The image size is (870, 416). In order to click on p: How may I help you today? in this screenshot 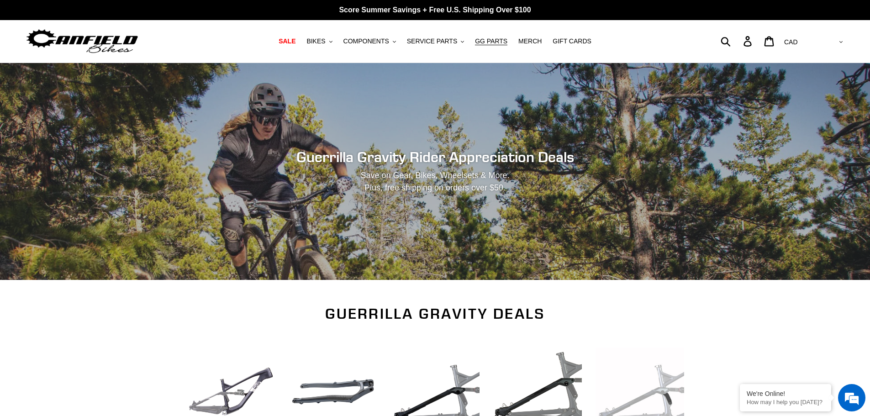, I will do `click(785, 402)`.